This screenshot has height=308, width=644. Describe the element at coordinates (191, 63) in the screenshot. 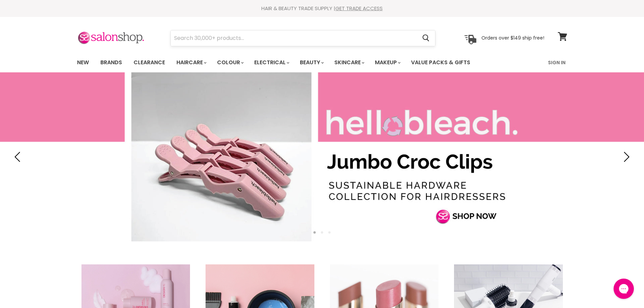

I see `a: Haircare` at that location.